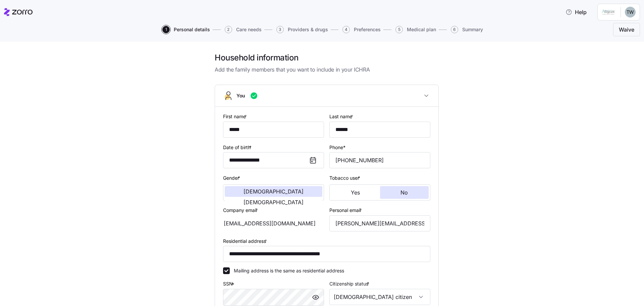 The width and height of the screenshot is (644, 306). Describe the element at coordinates (192, 30) in the screenshot. I see `span: Personal details` at that location.